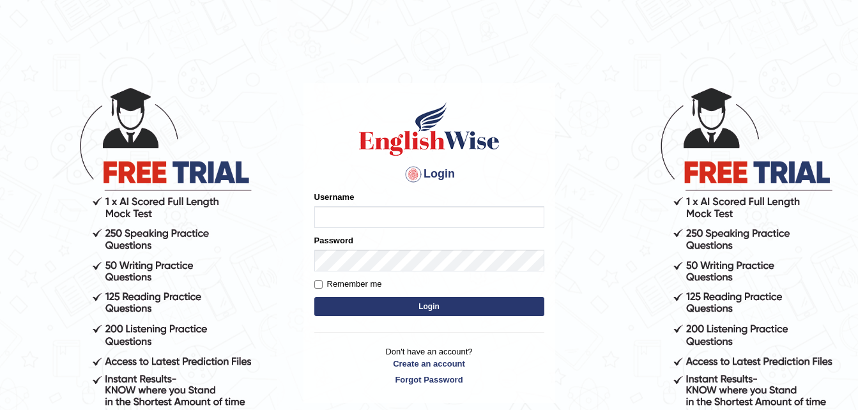 This screenshot has height=410, width=858. What do you see at coordinates (334, 240) in the screenshot?
I see `label: Password` at bounding box center [334, 240].